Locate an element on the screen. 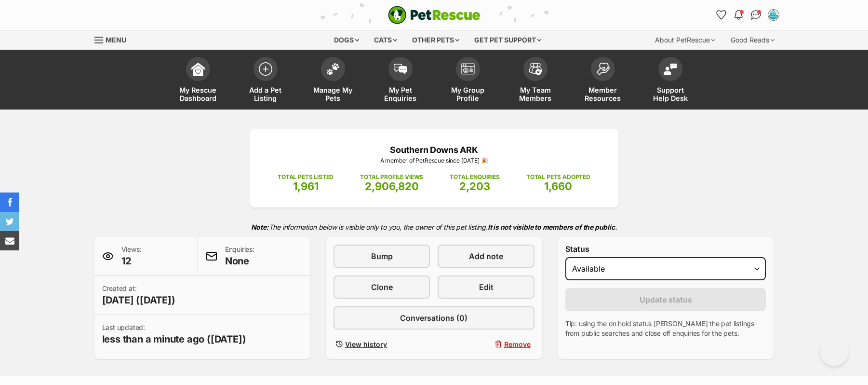 The image size is (868, 385). span: Update status is located at coordinates (666, 299).